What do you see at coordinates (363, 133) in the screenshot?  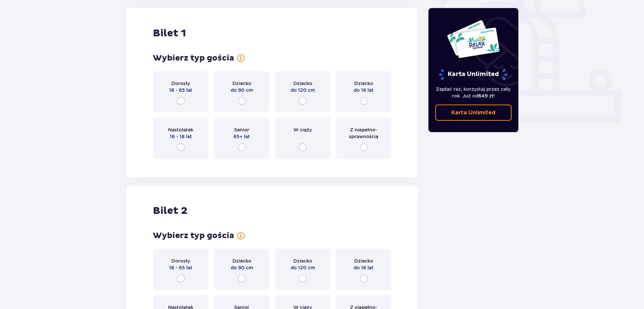 I see `span: Z niepełno­sprawnością` at bounding box center [363, 133].